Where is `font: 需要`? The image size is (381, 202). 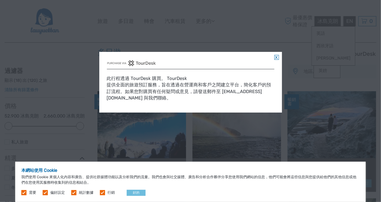
font: 需要 is located at coordinates (33, 192).